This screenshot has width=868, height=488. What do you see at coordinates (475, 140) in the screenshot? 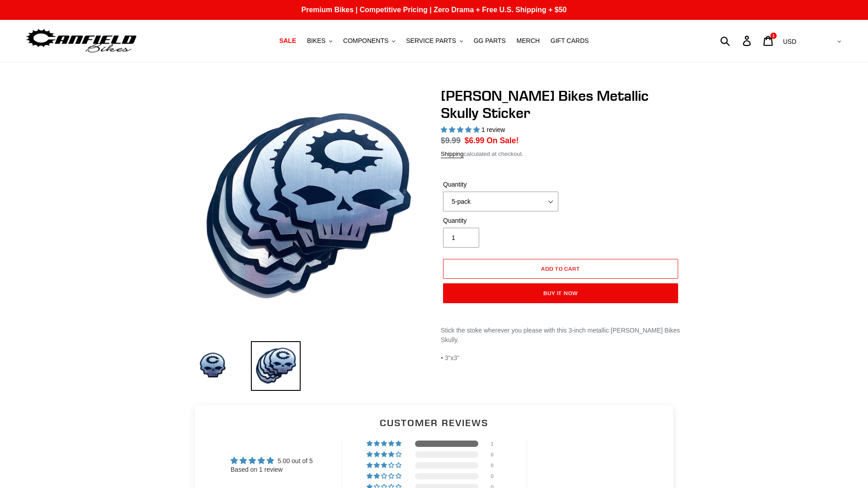
I see `span: $6.99` at bounding box center [475, 140].